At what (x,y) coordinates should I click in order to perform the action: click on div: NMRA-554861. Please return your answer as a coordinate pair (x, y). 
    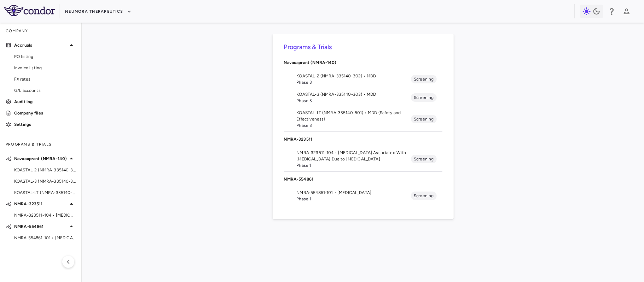
    Looking at the image, I should click on (363, 179).